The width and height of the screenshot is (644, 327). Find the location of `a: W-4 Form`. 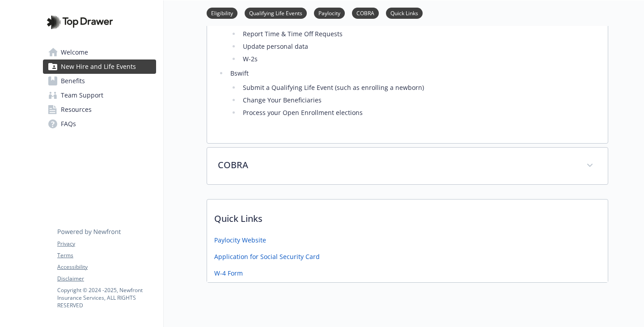

a: W-4 Form is located at coordinates (229, 273).